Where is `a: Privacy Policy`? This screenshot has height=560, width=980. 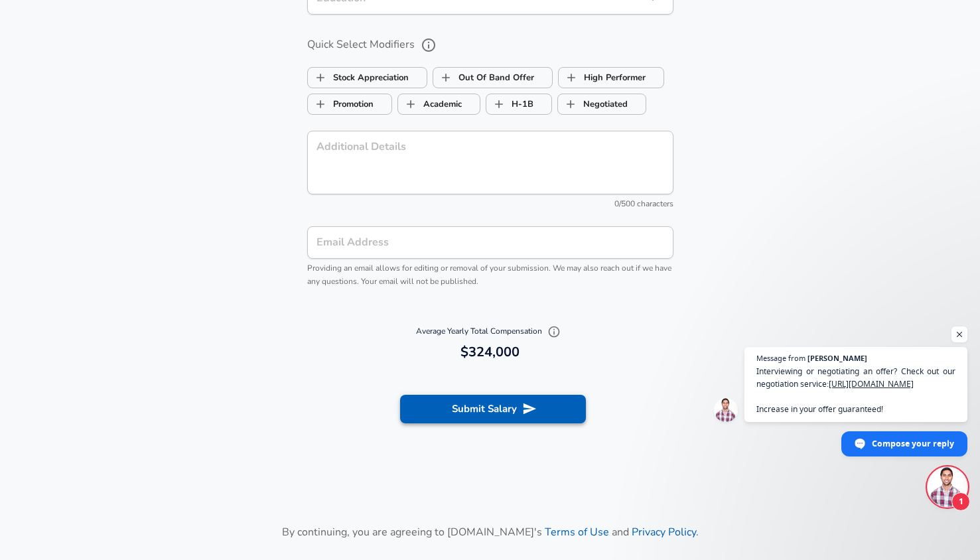 a: Privacy Policy is located at coordinates (663, 532).